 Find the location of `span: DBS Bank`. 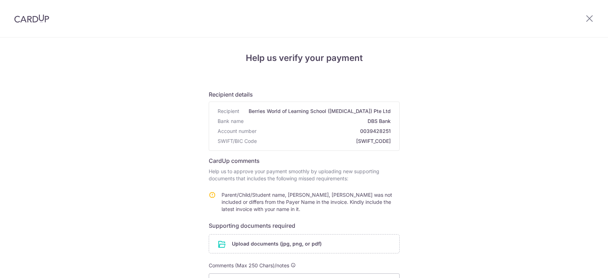

span: DBS Bank is located at coordinates (318, 121).